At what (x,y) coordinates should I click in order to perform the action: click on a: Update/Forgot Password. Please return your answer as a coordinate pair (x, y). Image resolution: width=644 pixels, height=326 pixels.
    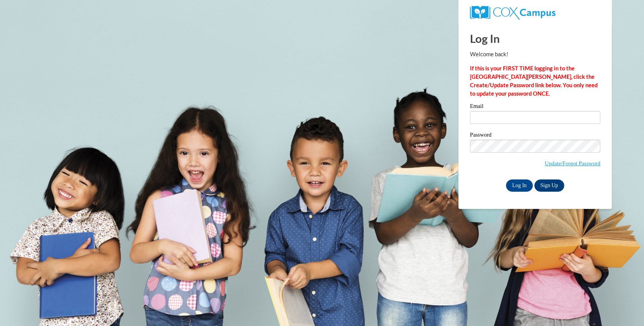
    Looking at the image, I should click on (572, 164).